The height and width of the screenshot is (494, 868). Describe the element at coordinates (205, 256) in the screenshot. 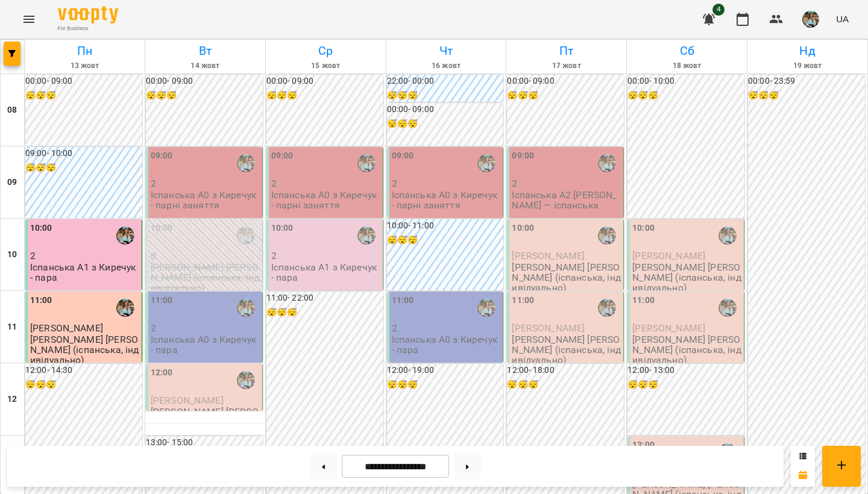

I see `p: 0` at that location.